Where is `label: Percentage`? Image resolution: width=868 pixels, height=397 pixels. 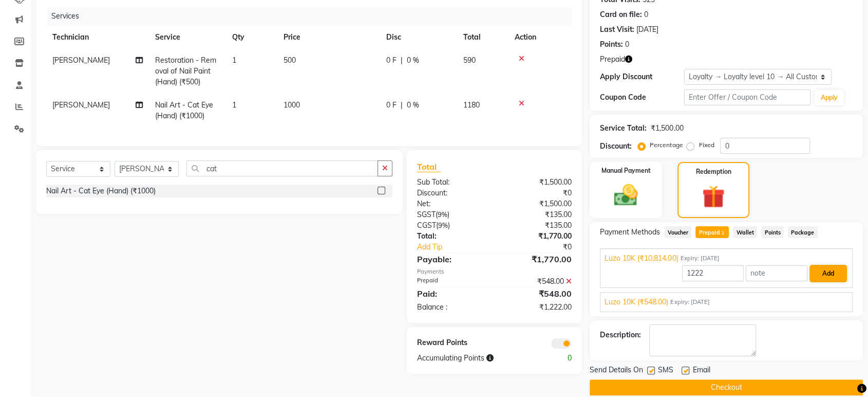
label: Percentage is located at coordinates (666, 144).